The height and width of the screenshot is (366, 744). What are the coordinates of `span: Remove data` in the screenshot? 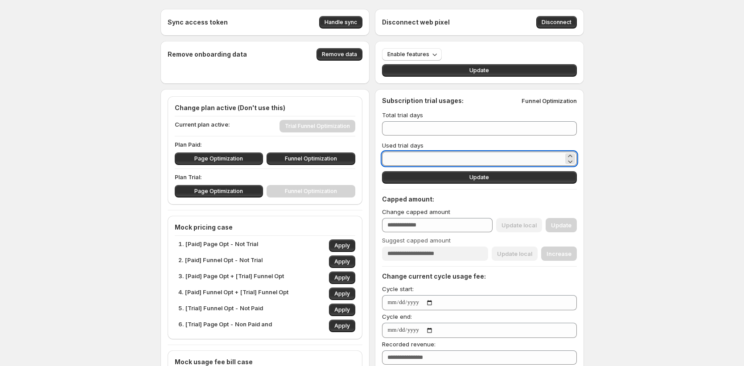 It's located at (339, 54).